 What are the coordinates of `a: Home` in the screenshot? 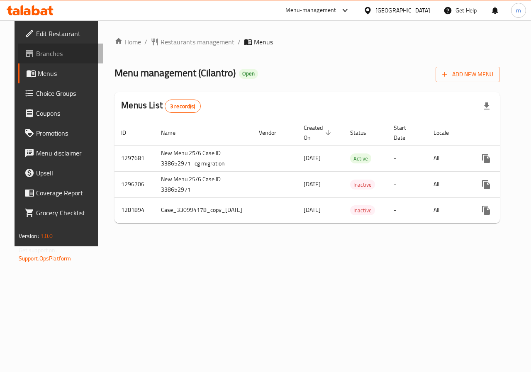 It's located at (128, 42).